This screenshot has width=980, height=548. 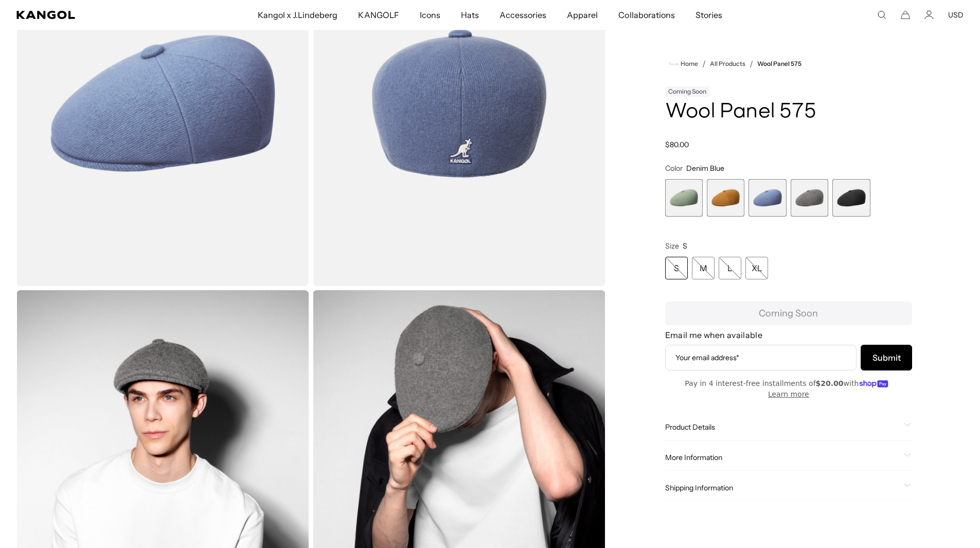 I want to click on div: XL, so click(x=757, y=268).